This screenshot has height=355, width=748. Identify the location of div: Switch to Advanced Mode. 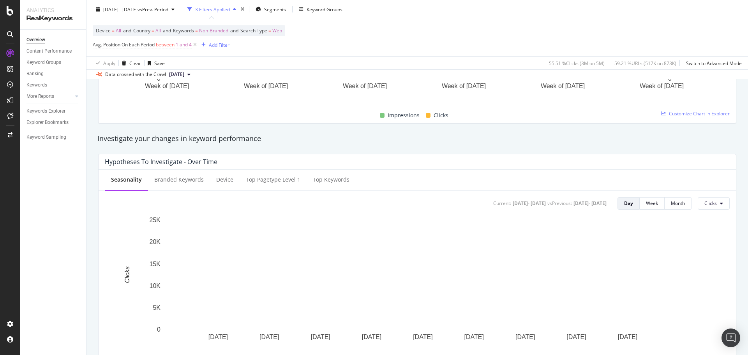
(714, 63).